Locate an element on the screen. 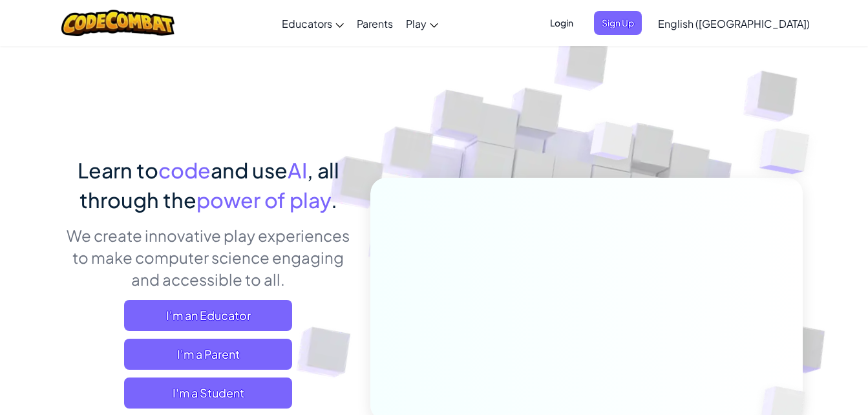  button: I'm a Student is located at coordinates (208, 393).